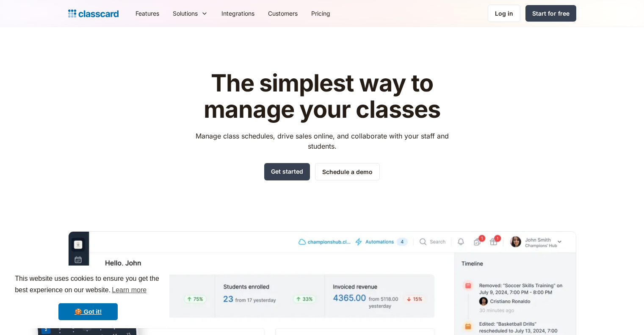  What do you see at coordinates (322, 141) in the screenshot?
I see `p: Manage class schedules, drive sales online, and collaborate with your staff and students.` at bounding box center [322, 141].